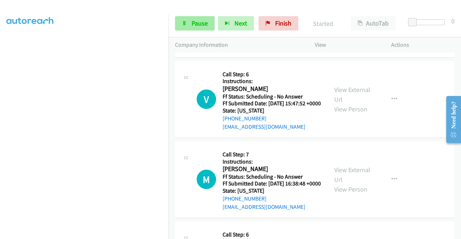 Image resolution: width=461 pixels, height=239 pixels. I want to click on button: AutoTab, so click(373, 23).